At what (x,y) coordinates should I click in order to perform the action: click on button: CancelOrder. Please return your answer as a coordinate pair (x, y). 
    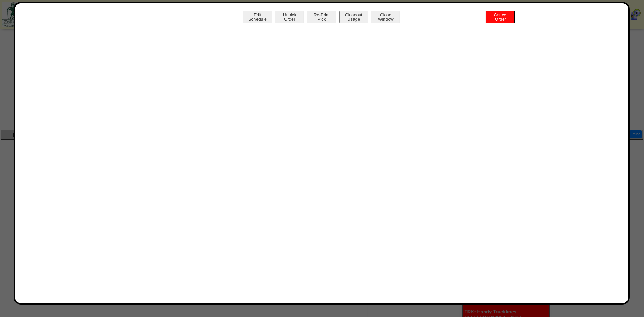
    Looking at the image, I should click on (500, 17).